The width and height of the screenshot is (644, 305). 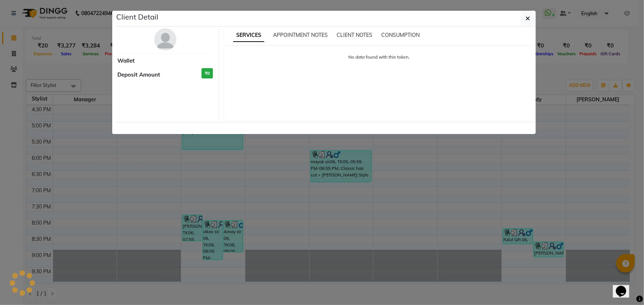 What do you see at coordinates (400, 35) in the screenshot?
I see `span: CONSUMPTION` at bounding box center [400, 35].